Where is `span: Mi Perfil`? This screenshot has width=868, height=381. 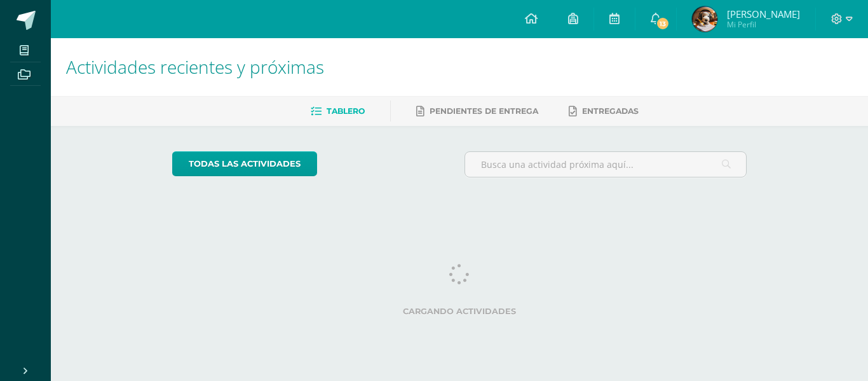
span: Mi Perfil is located at coordinates (763, 24).